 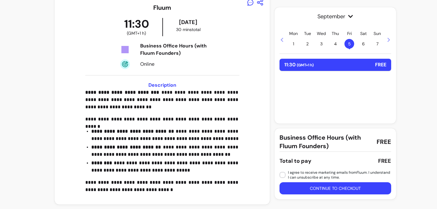 What do you see at coordinates (176, 50) in the screenshot?
I see `div: Business Office Hours (with Fluum Founders)` at bounding box center [176, 50].